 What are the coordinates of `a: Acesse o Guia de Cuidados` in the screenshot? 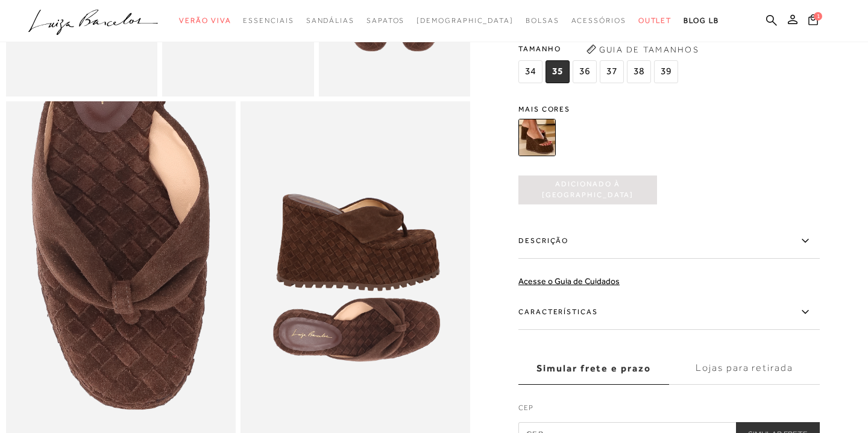 It's located at (569, 281).